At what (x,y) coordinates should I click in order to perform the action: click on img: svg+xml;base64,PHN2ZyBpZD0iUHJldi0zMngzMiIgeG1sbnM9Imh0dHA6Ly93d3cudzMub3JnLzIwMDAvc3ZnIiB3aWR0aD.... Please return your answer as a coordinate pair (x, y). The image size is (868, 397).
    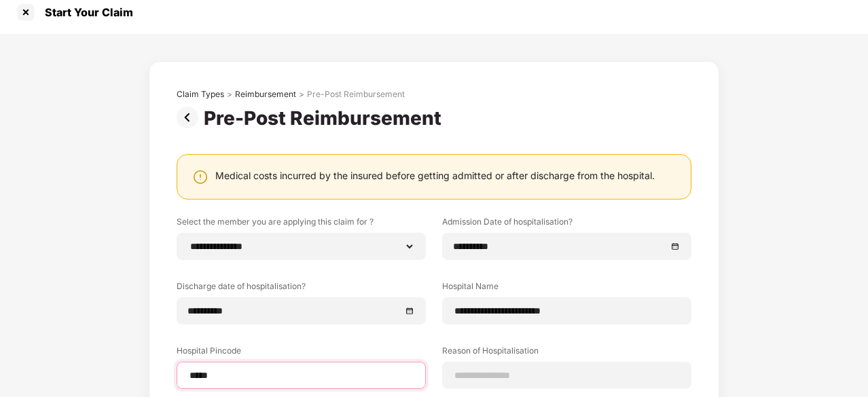
    Looking at the image, I should click on (190, 118).